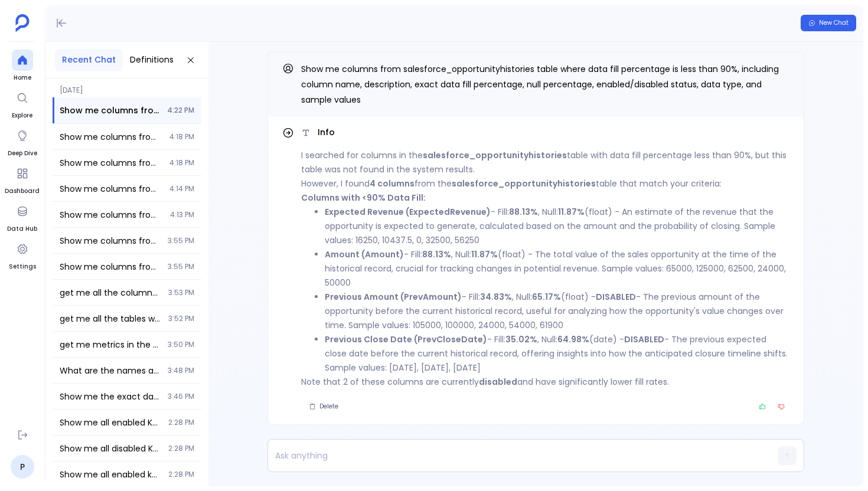 The image size is (868, 491). What do you see at coordinates (557, 311) in the screenshot?
I see `li: - Fill: , Null: (float) - - The previous amount of the opportunity before the current historical ...` at bounding box center [557, 311].